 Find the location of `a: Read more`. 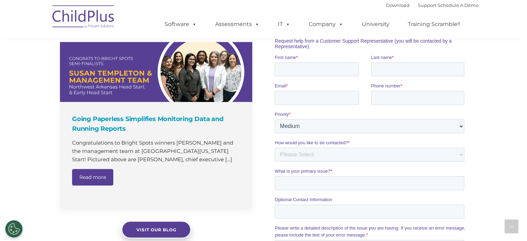

a: Read more is located at coordinates (92, 177).